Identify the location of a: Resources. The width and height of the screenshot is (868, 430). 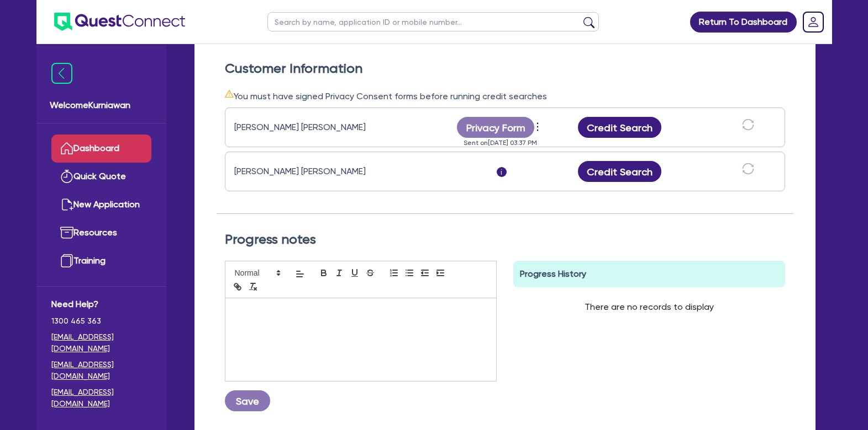
(101, 233).